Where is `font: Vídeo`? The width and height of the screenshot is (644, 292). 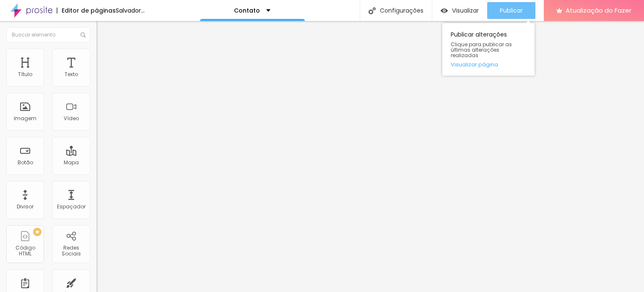
font: Vídeo is located at coordinates (72, 118).